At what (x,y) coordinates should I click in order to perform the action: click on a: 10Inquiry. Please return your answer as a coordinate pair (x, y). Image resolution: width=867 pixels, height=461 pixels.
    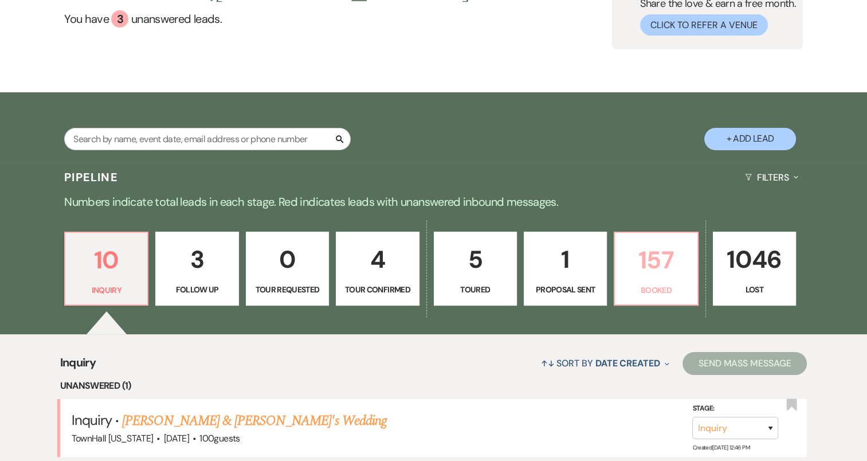
    Looking at the image, I should click on (106, 269).